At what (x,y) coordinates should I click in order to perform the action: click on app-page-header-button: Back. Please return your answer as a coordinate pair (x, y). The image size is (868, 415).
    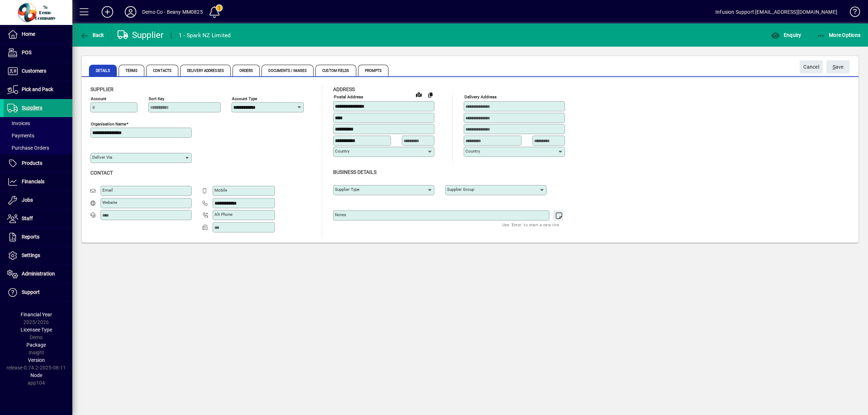
    Looking at the image, I should click on (92, 35).